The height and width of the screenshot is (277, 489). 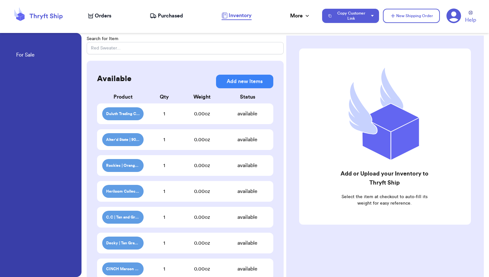 What do you see at coordinates (123, 243) in the screenshot?
I see `span: Decky | Tan Graphic Trucker Rope Hat $4.00` at bounding box center [123, 243].